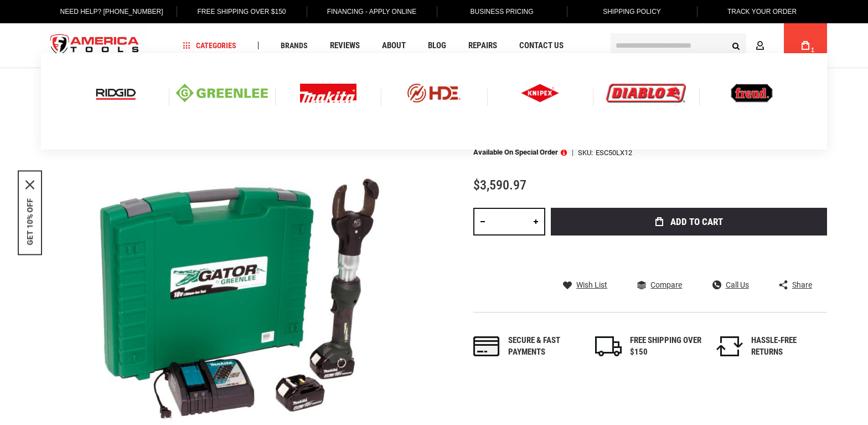 The height and width of the screenshot is (425, 868). What do you see at coordinates (632, 12) in the screenshot?
I see `span: Shipping Policy` at bounding box center [632, 12].